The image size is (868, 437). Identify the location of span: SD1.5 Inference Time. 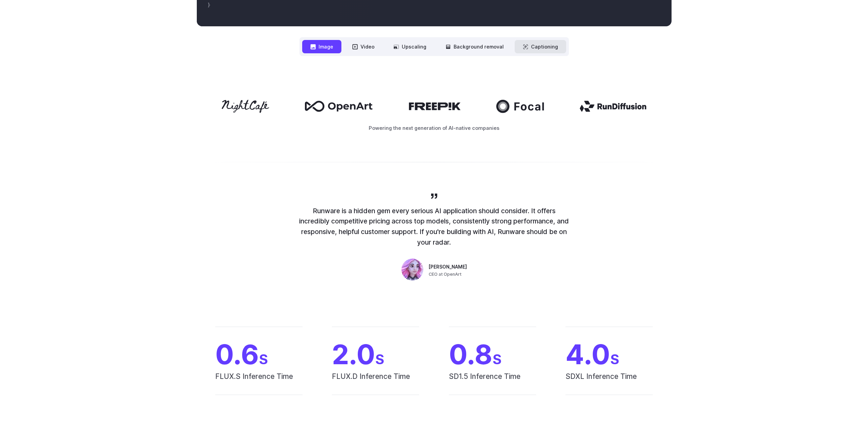
(493, 382).